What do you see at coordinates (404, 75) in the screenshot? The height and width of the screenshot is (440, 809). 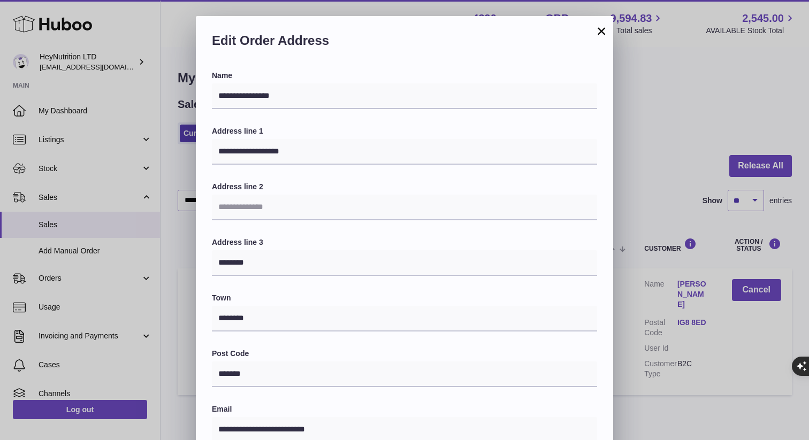 I see `label: Name` at bounding box center [404, 75].